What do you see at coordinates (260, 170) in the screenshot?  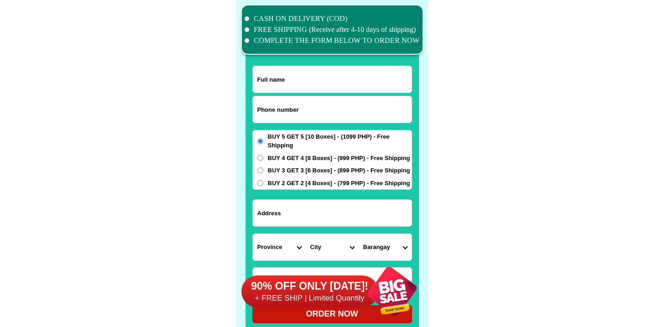 I see `input: BUY 3 GET 3 [6 Boxes] - (899 PHP) - Free Shipping` at bounding box center [260, 170].